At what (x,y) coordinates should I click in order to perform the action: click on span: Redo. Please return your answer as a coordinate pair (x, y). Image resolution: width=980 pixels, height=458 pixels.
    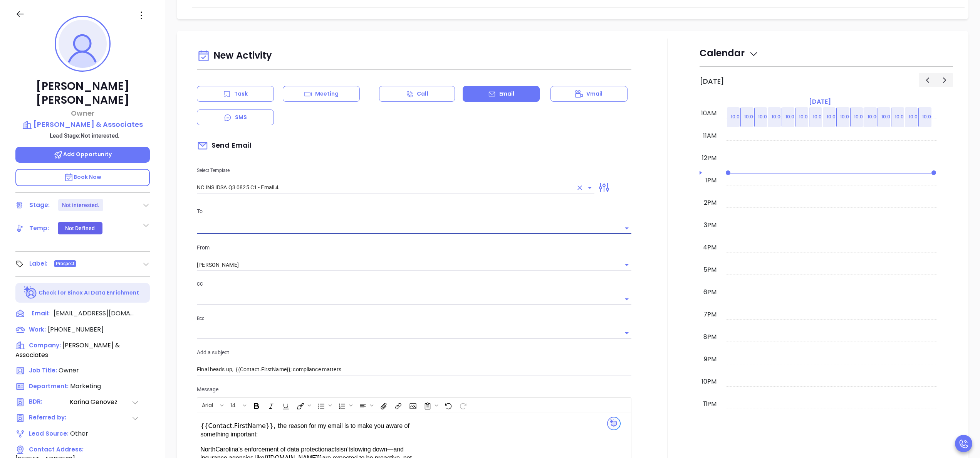
    Looking at the image, I should click on (462, 406).